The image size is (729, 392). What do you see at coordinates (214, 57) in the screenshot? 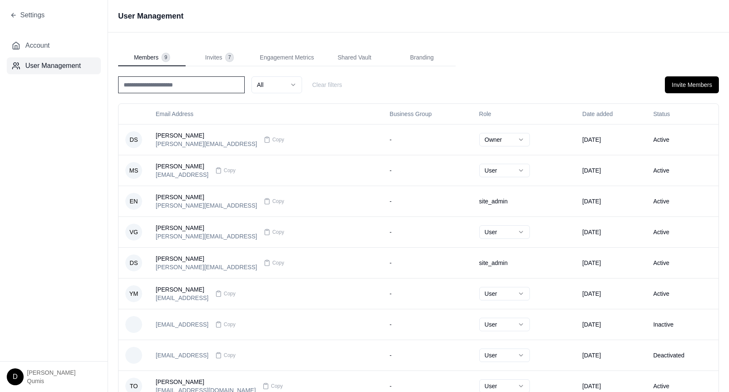
I see `span: Invites` at bounding box center [214, 57].